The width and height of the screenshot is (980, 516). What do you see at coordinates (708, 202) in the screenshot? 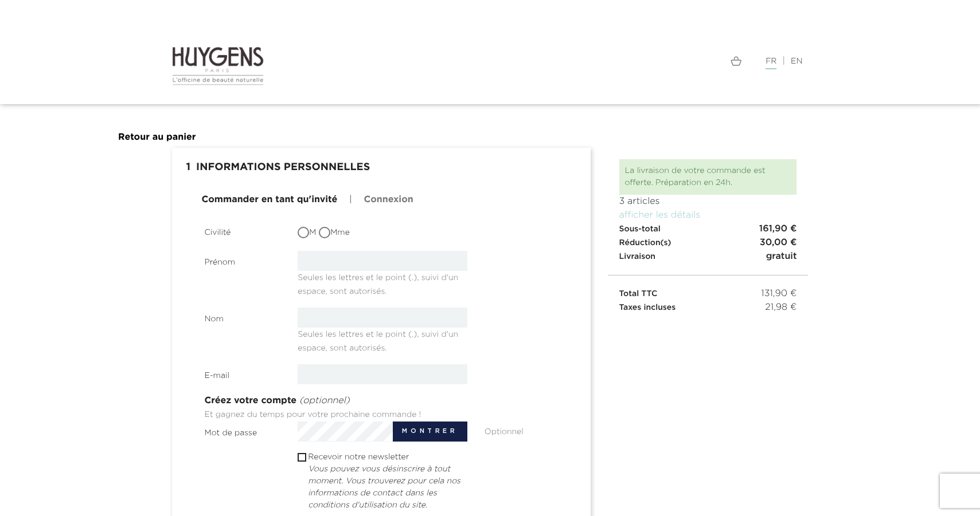
I see `p: 3 articles` at bounding box center [708, 202].